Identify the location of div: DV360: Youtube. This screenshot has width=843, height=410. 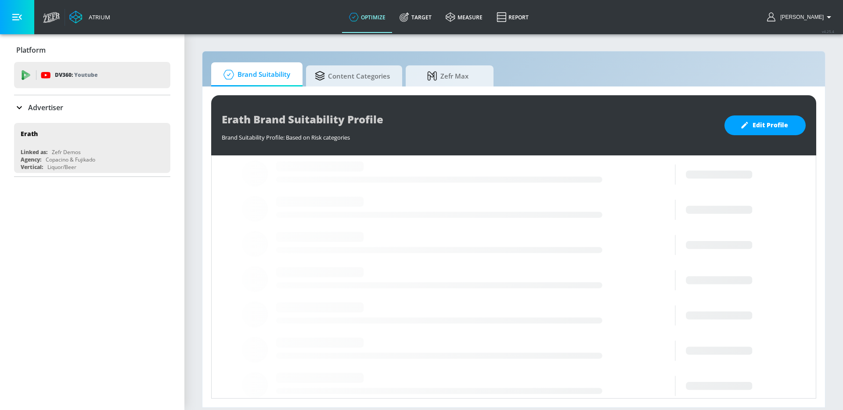
(92, 75).